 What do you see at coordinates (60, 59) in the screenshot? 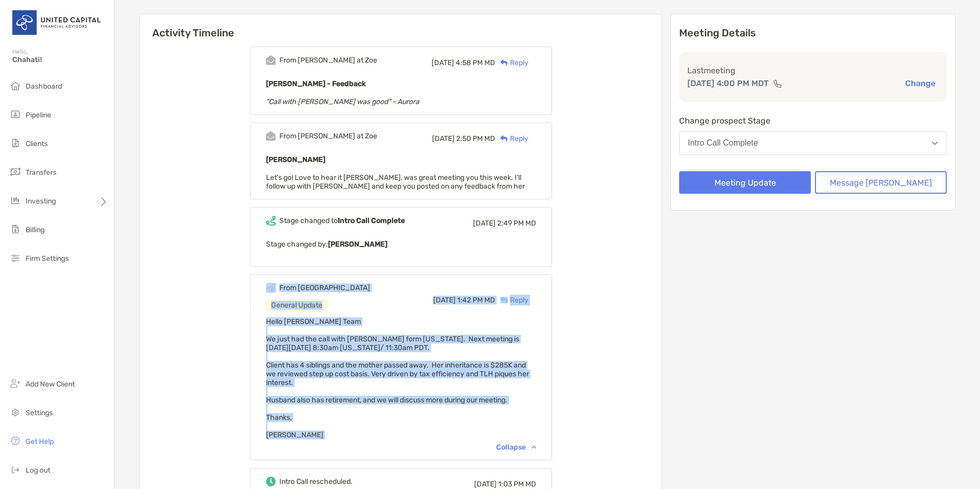
I see `span: Chahati!` at bounding box center [60, 59].